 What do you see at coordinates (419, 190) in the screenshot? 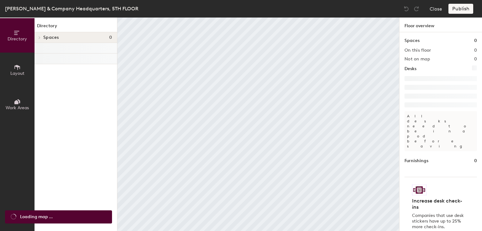
I see `img: Sticker logo` at bounding box center [419, 190].